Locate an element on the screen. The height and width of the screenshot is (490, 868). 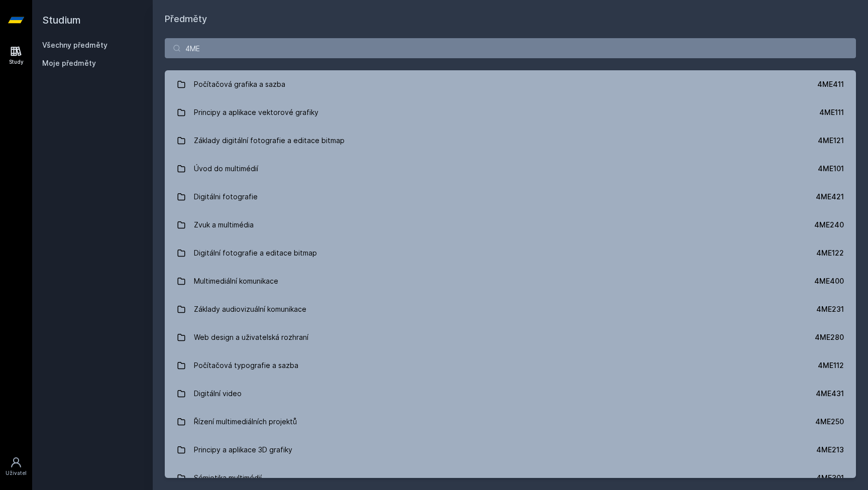
div: Multimediální komunikace is located at coordinates (236, 281).